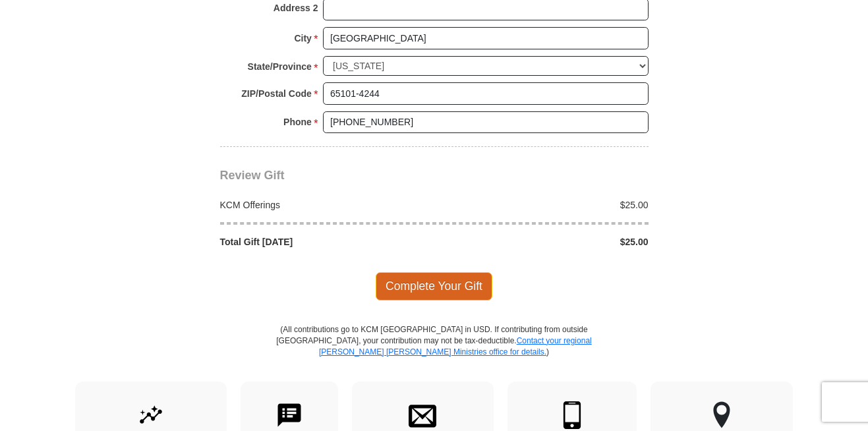  Describe the element at coordinates (302, 38) in the screenshot. I see `strong: City` at that location.